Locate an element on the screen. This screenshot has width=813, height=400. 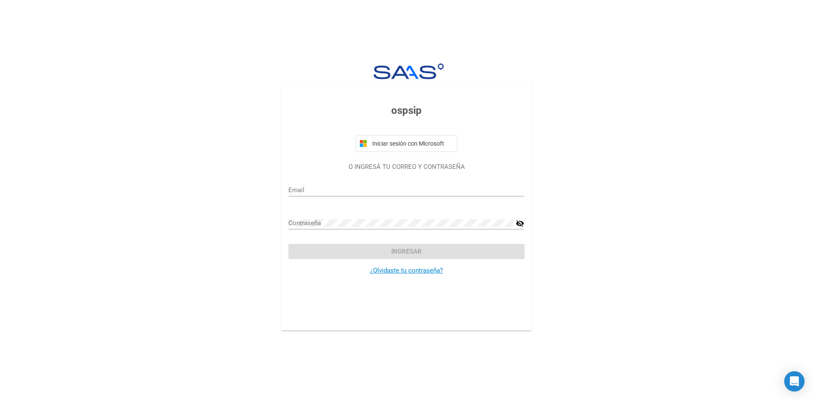
span: Iniciar sesión con Microsoft is located at coordinates (412, 144).